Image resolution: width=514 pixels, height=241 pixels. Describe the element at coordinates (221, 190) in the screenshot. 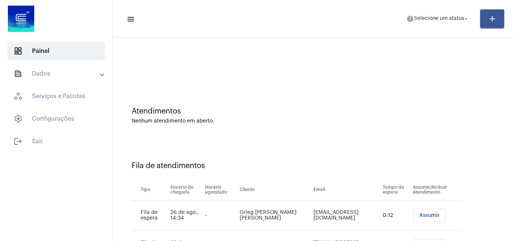

I see `th: Horário agendado` at that location.